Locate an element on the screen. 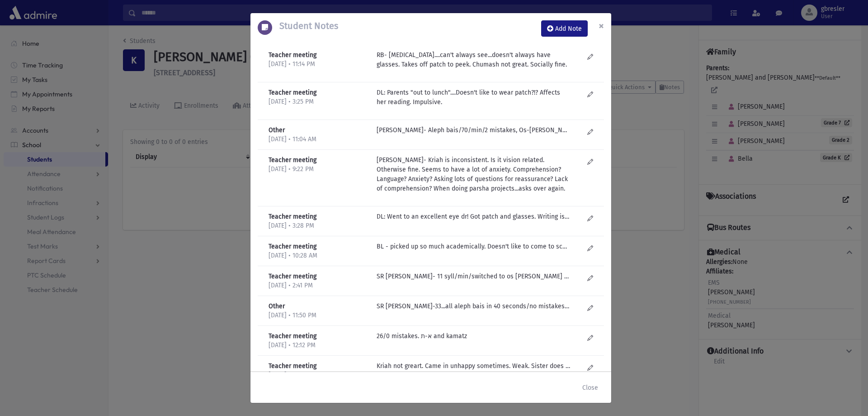 This screenshot has height=416, width=868. h5: Student Notes is located at coordinates (305, 26).